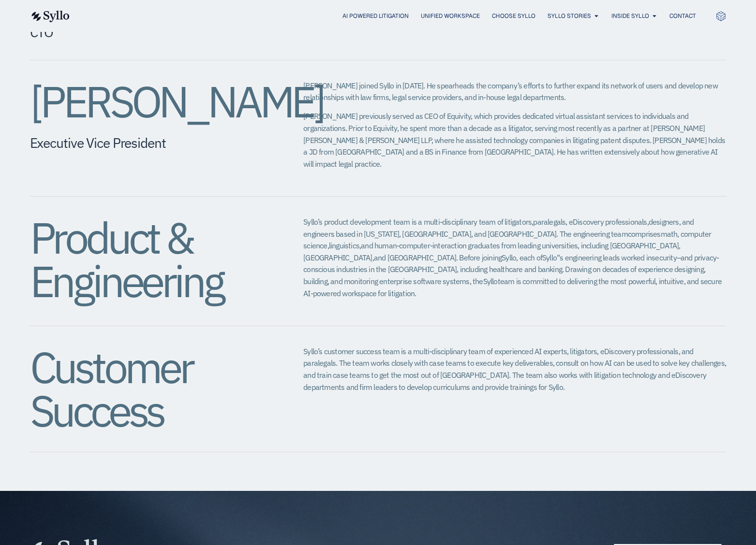 The image size is (756, 545). I want to click on h5: Executive Vice President​, so click(147, 143).